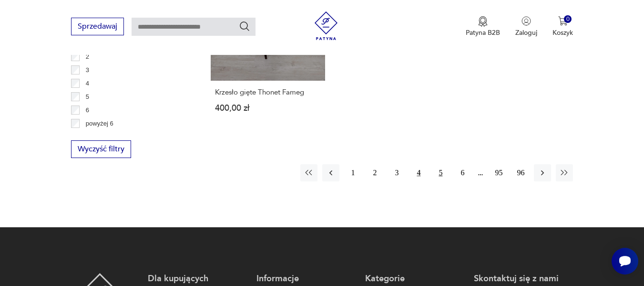  Describe the element at coordinates (197, 279) in the screenshot. I see `p: Dla kupujących` at that location.